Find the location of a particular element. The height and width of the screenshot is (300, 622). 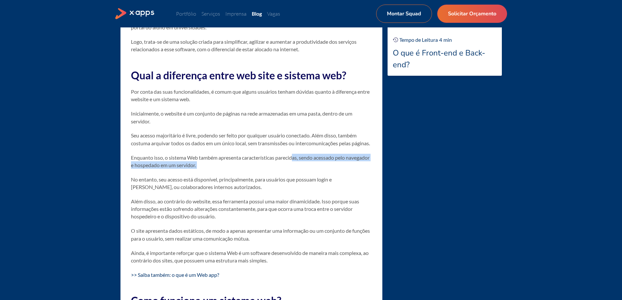

a: Portfólio is located at coordinates (186, 14).